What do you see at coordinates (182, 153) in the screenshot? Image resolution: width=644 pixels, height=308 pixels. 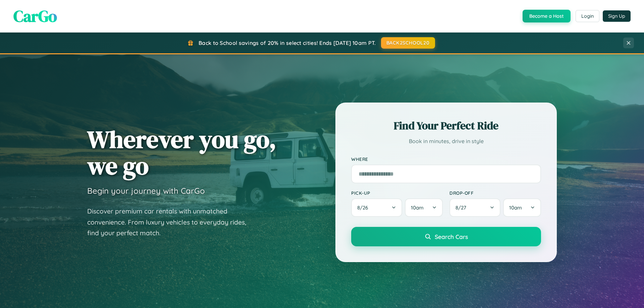 I see `h1: Wherever you go, we go` at bounding box center [182, 153].